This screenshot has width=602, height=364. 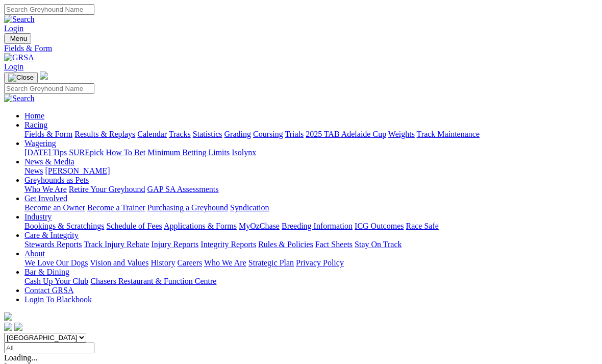 I want to click on a: Home, so click(x=34, y=116).